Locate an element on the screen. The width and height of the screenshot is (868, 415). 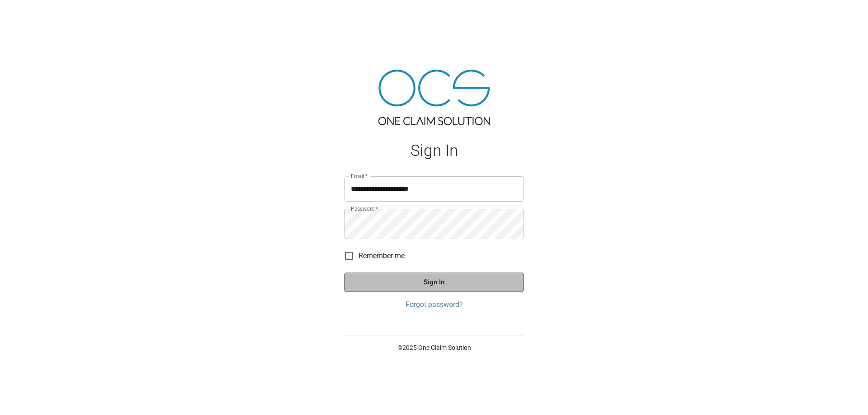
p: © 2025 One Claim Solution is located at coordinates (434, 347).